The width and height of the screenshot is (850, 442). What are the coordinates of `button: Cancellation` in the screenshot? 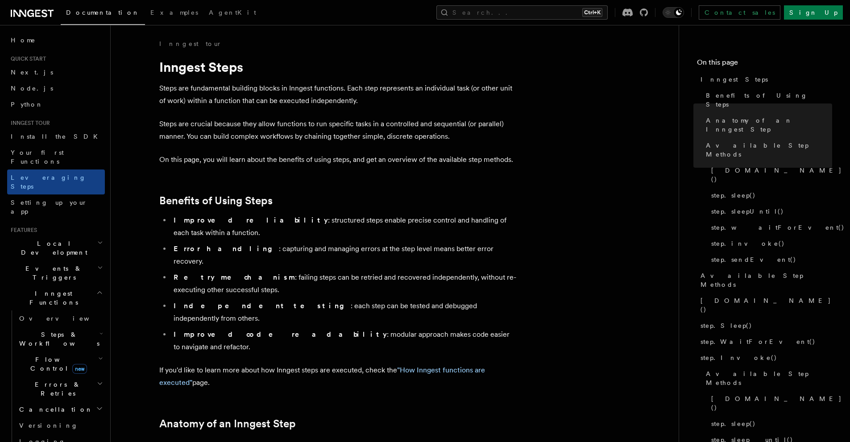 It's located at (60, 410).